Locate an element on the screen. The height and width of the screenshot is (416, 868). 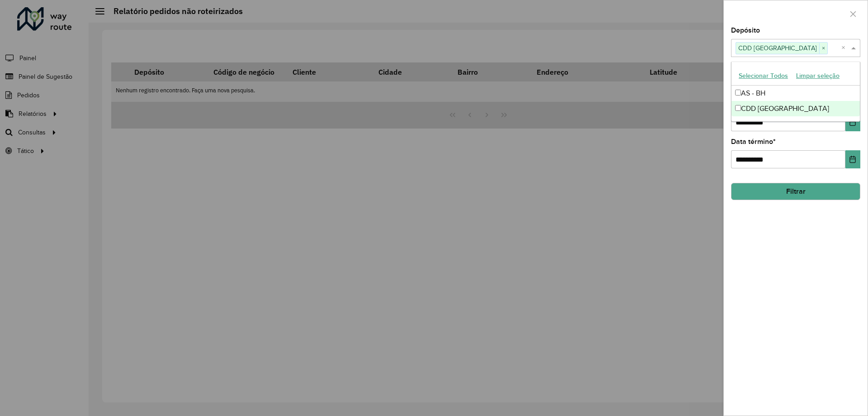
label: Depósito is located at coordinates (746, 30).